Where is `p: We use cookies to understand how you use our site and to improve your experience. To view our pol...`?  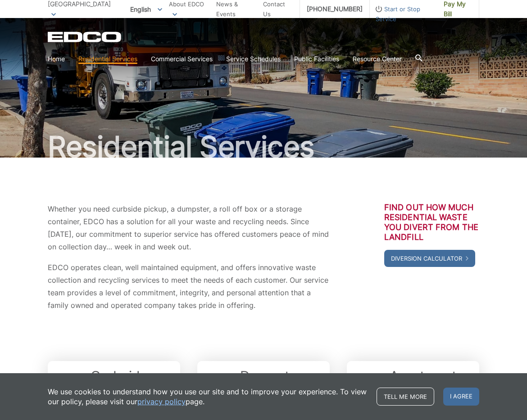 p: We use cookies to understand how you use our site and to improve your experience. To view our pol... is located at coordinates (208, 397).